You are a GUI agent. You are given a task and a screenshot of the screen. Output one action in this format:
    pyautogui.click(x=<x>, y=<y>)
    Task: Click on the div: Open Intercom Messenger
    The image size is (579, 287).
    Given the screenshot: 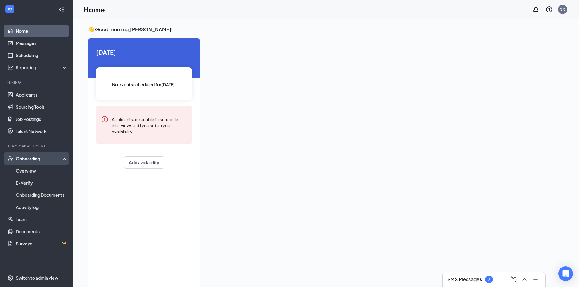 What is the action you would take?
    pyautogui.click(x=566, y=274)
    